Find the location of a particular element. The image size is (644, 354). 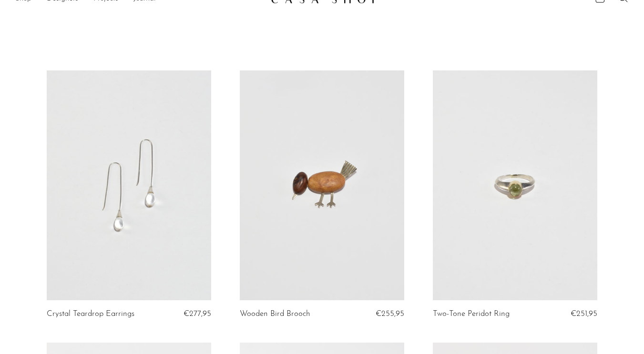

a: Wooden Bird Brooch is located at coordinates (275, 314).